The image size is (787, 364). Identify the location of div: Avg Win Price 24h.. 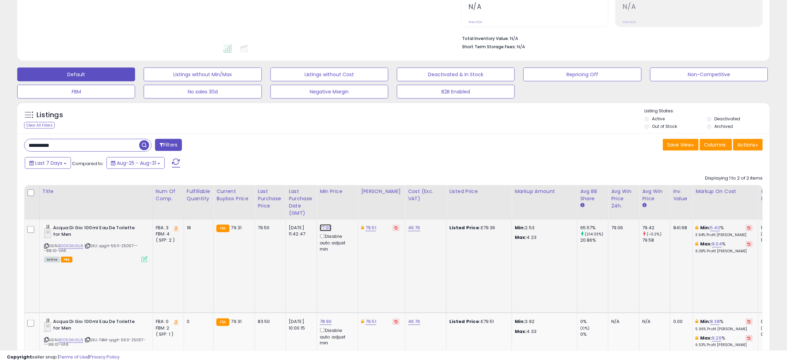
(624, 198).